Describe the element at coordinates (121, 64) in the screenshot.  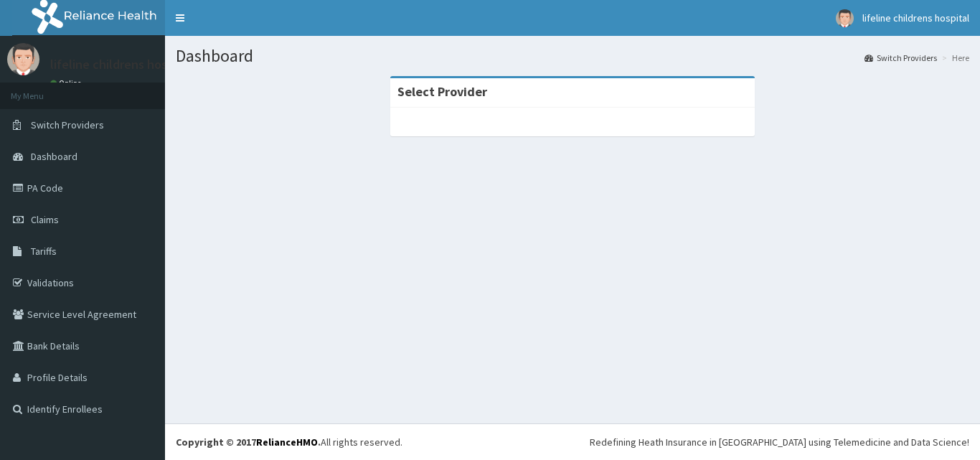
I see `p: lifeline childrens hospital` at that location.